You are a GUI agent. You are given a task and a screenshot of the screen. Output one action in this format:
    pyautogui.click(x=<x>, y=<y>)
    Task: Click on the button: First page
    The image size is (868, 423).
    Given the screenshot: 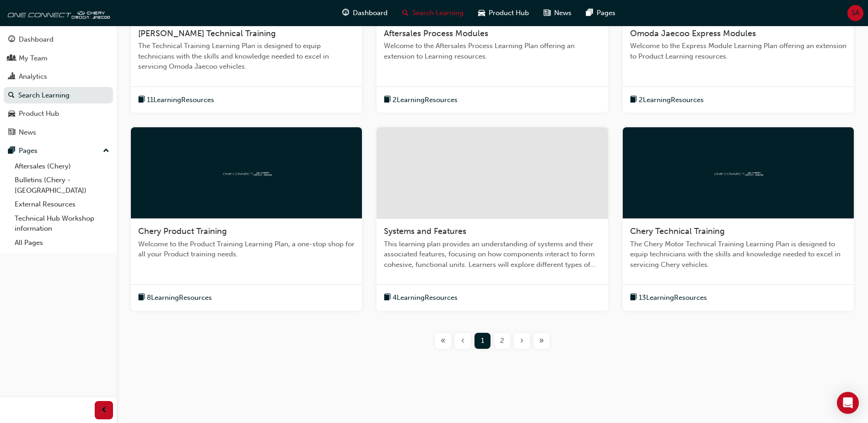 What is the action you would take?
    pyautogui.click(x=443, y=340)
    